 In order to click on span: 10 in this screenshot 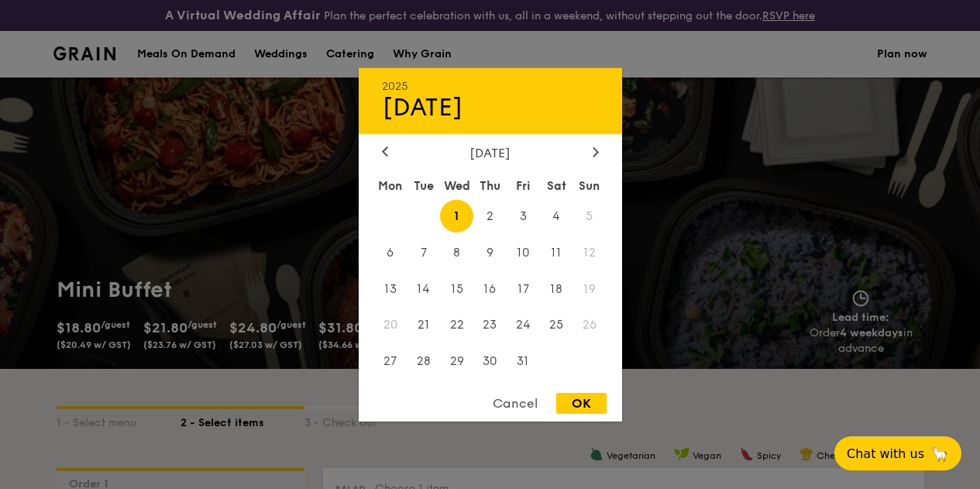, I will do `click(523, 252)`.